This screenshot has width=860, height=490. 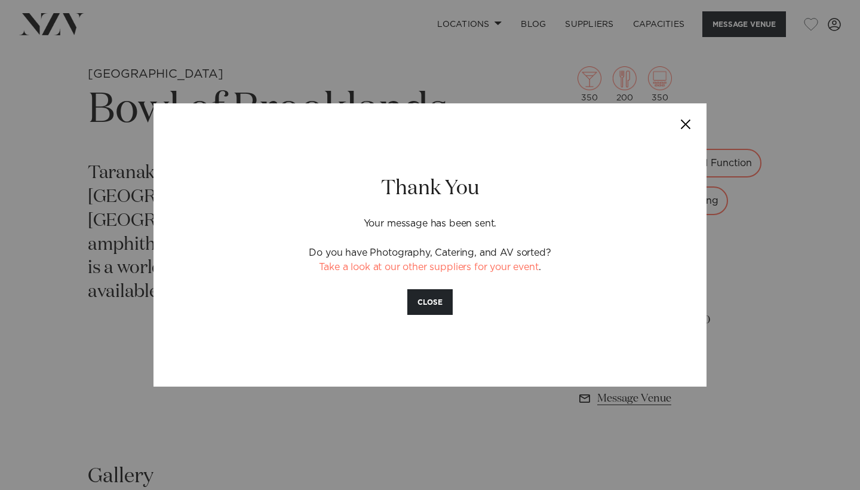 I want to click on p: Your message has been sent., so click(x=430, y=216).